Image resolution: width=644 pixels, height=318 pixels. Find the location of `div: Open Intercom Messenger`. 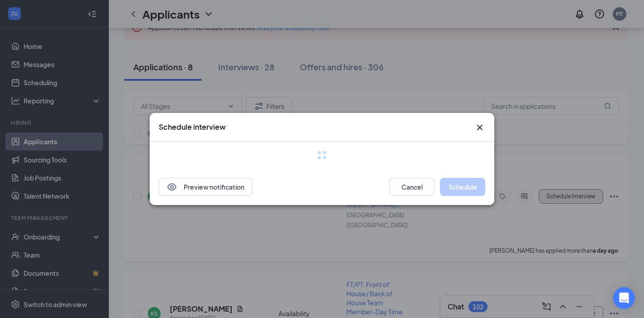

div: Open Intercom Messenger is located at coordinates (624, 298).